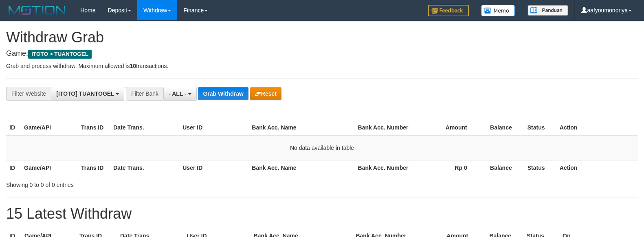  What do you see at coordinates (37, 10) in the screenshot?
I see `img: MOTION_logo.png` at bounding box center [37, 10].